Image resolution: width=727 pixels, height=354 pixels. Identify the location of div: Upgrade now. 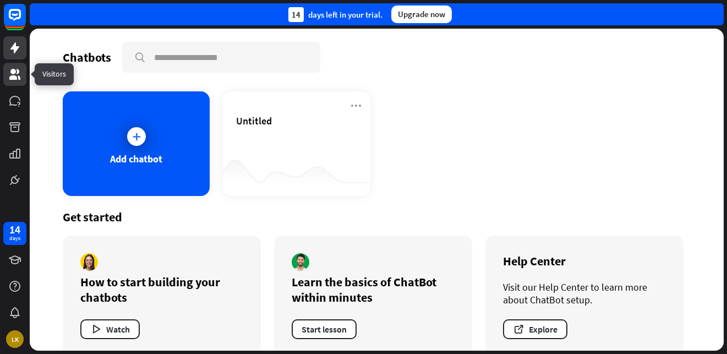
(422, 14).